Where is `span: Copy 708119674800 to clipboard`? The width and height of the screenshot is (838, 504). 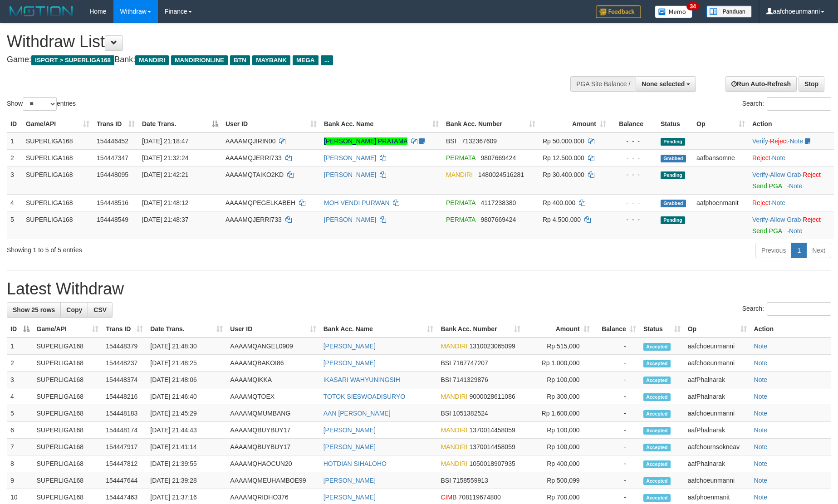 span: Copy 708119674800 to clipboard is located at coordinates (479, 497).